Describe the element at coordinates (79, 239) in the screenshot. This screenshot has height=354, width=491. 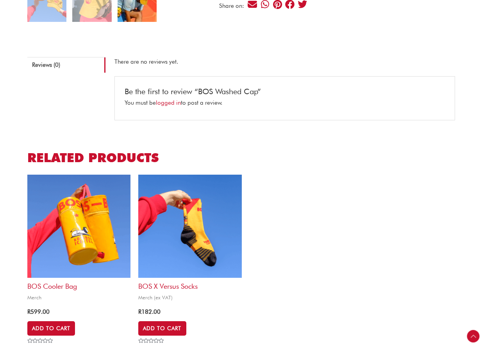
I see `a: BOS Cooler bagMerch` at that location.